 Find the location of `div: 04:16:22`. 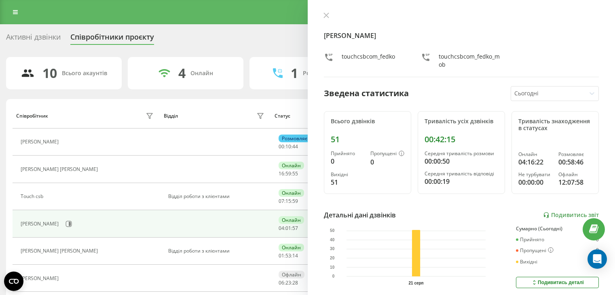

div: 04:16:22 is located at coordinates (535, 162).